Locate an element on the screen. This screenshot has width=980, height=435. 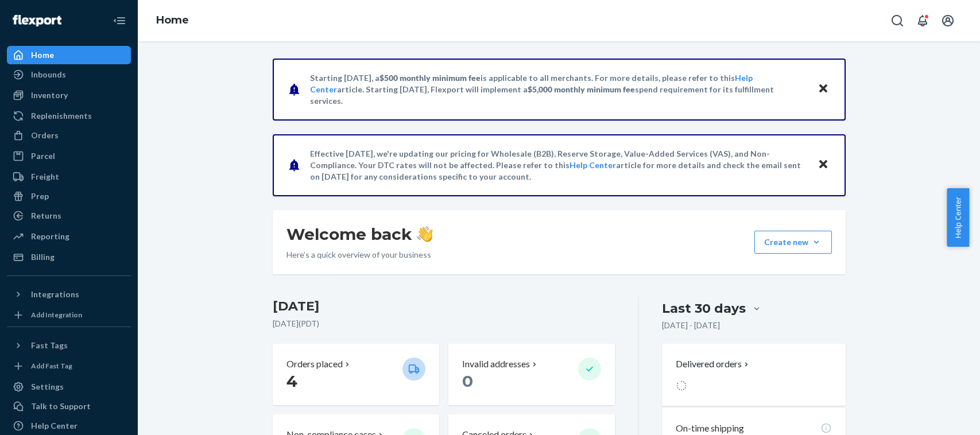
a: Inbounds is located at coordinates (69, 74).